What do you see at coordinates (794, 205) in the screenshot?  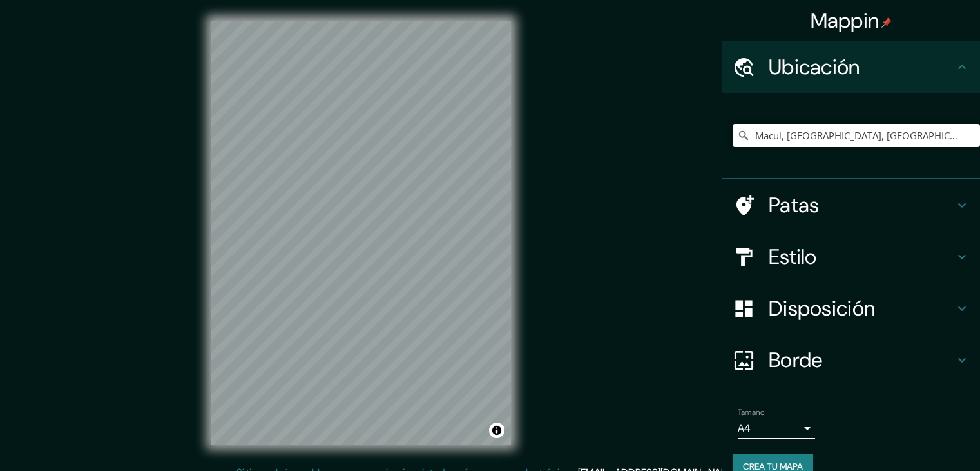 I see `font: Patas` at bounding box center [794, 205].